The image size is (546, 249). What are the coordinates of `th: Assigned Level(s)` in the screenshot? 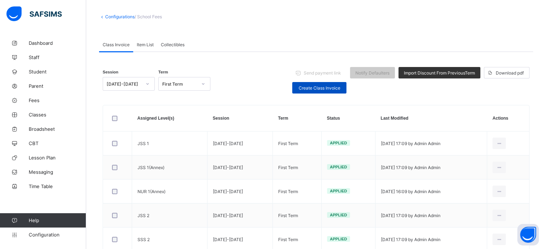 It's located at (170, 118).